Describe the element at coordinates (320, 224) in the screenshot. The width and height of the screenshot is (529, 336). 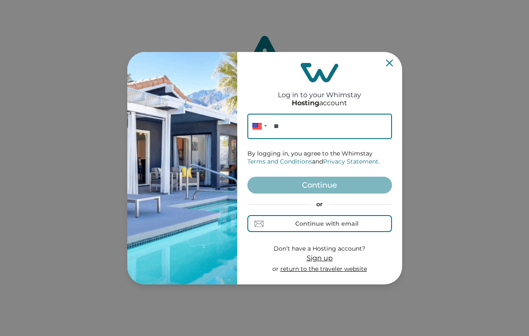
I see `button: Continue with email` at that location.